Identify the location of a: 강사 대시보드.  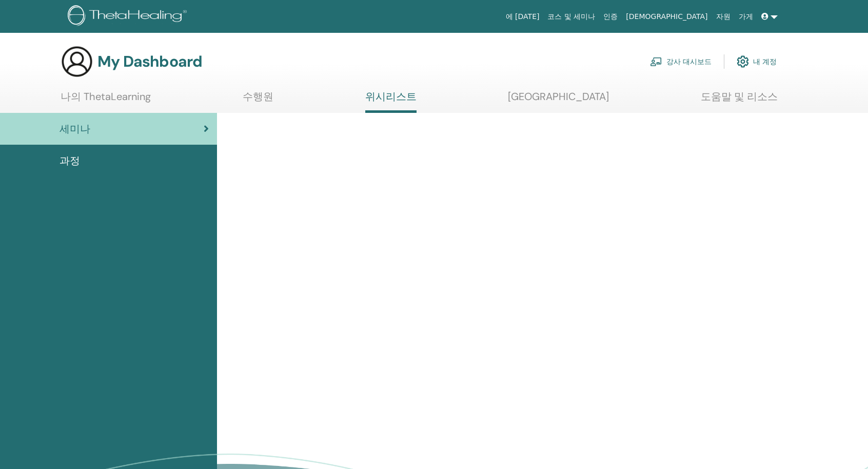
(681, 62).